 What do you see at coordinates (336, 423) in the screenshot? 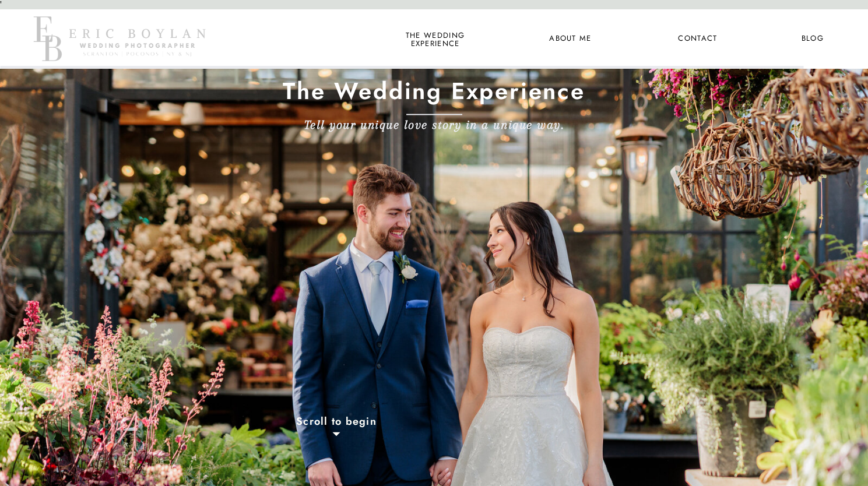
I see `div: Scroll to begin` at bounding box center [336, 423].